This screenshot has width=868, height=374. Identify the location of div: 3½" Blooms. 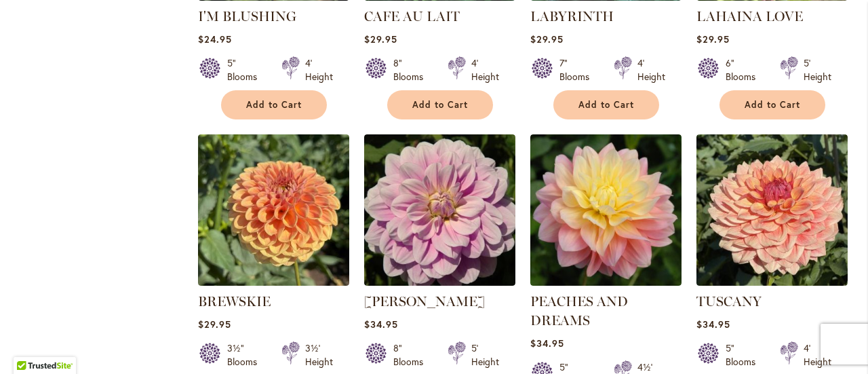
(246, 355).